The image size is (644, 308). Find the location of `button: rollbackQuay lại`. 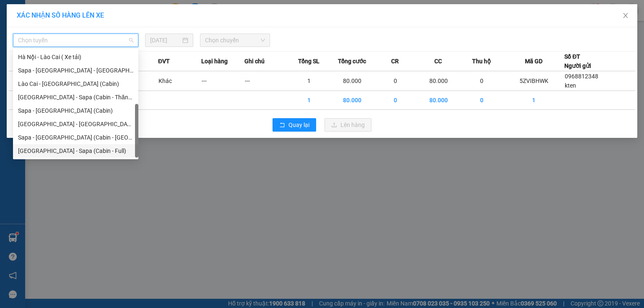

button: rollbackQuay lại is located at coordinates (294, 125).